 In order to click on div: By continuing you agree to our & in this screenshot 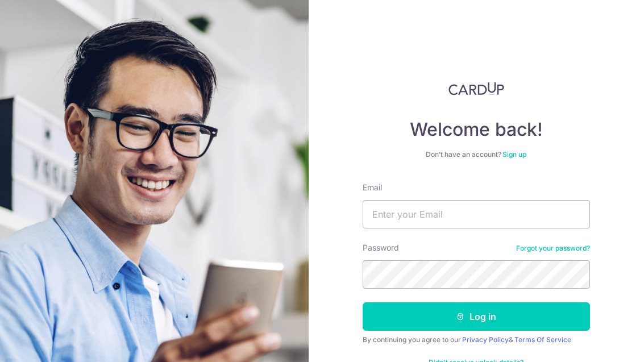, I will do `click(476, 340)`.